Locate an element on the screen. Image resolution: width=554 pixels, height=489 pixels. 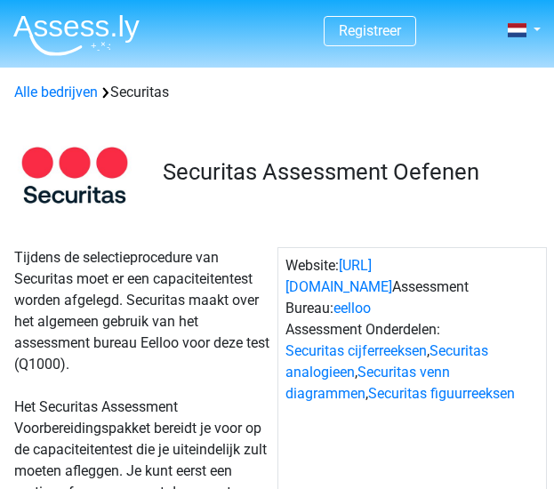
a: Securitas figuurreeksen is located at coordinates (441, 393).